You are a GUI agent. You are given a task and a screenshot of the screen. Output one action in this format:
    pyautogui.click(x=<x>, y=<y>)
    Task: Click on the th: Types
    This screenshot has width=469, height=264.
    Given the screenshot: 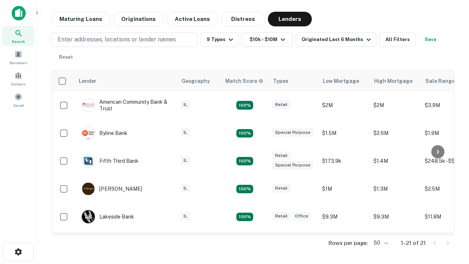 What is the action you would take?
    pyautogui.click(x=293, y=81)
    